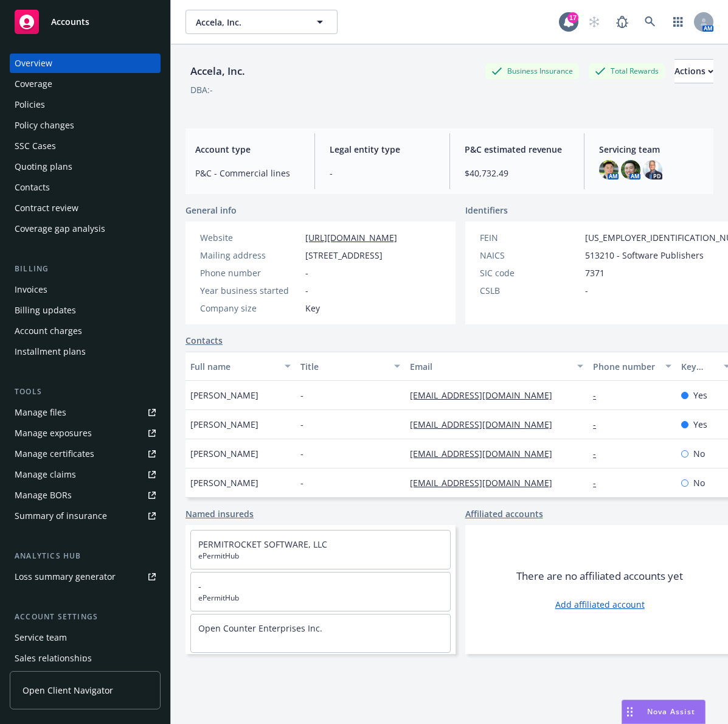 This screenshot has width=728, height=724. What do you see at coordinates (573, 17) in the screenshot?
I see `div: 17` at bounding box center [573, 17].